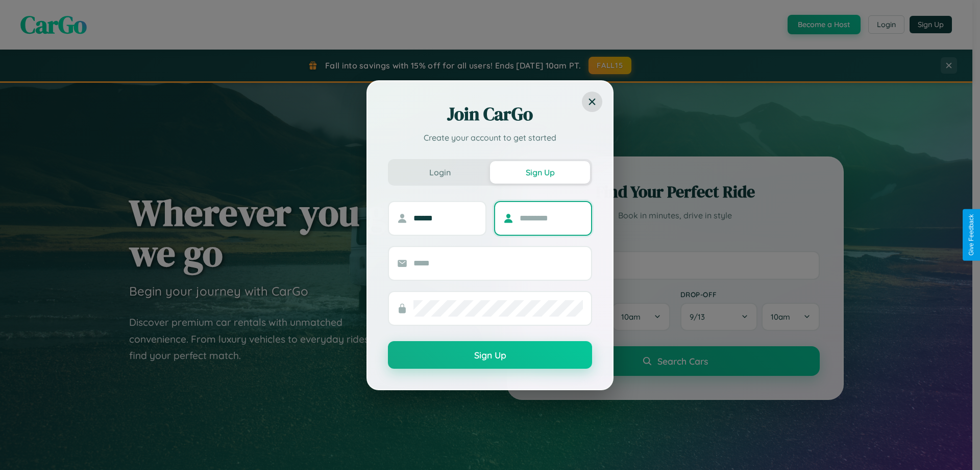 This screenshot has width=980, height=470. Describe the element at coordinates (490, 114) in the screenshot. I see `h2: Join CarGo` at that location.